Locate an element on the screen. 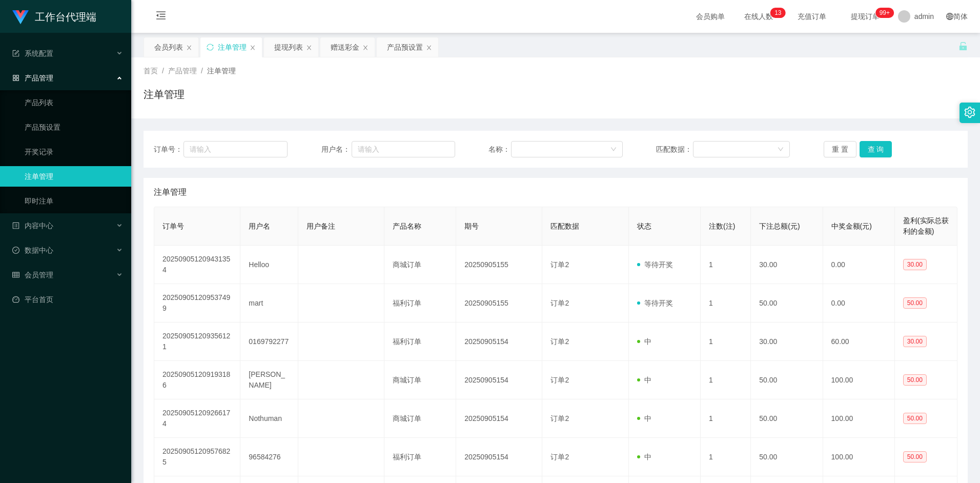 The image size is (980, 483). i: 图标: sync is located at coordinates (210, 47).